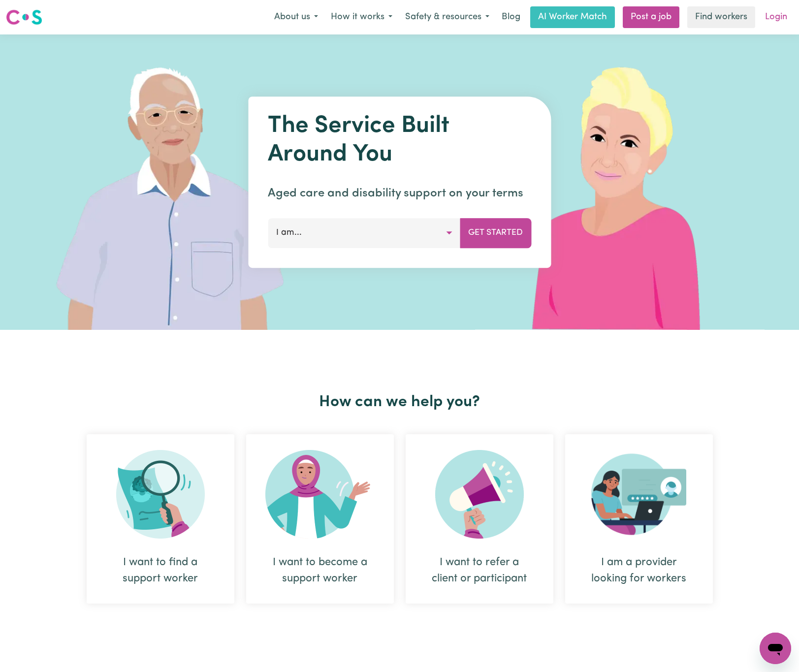 Image resolution: width=799 pixels, height=672 pixels. I want to click on h1: The Service Built Around You, so click(399, 140).